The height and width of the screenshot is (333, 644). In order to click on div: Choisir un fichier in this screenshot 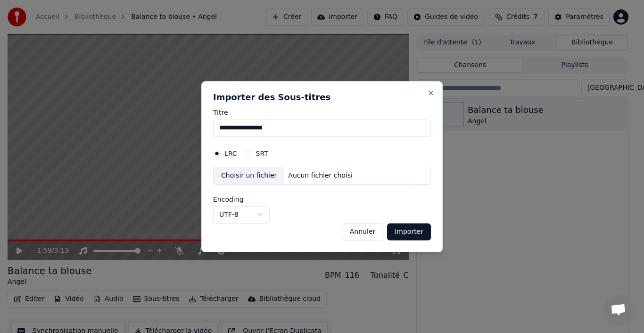, I will do `click(249, 176)`.